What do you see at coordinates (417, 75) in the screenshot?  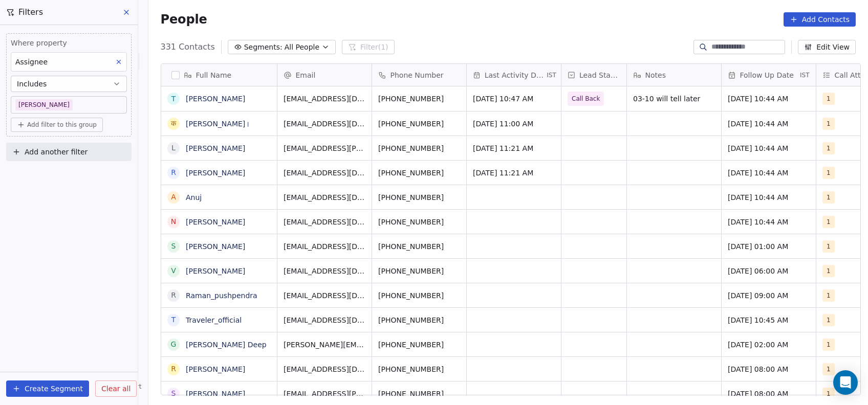 I see `span: Phone Number` at bounding box center [417, 75].